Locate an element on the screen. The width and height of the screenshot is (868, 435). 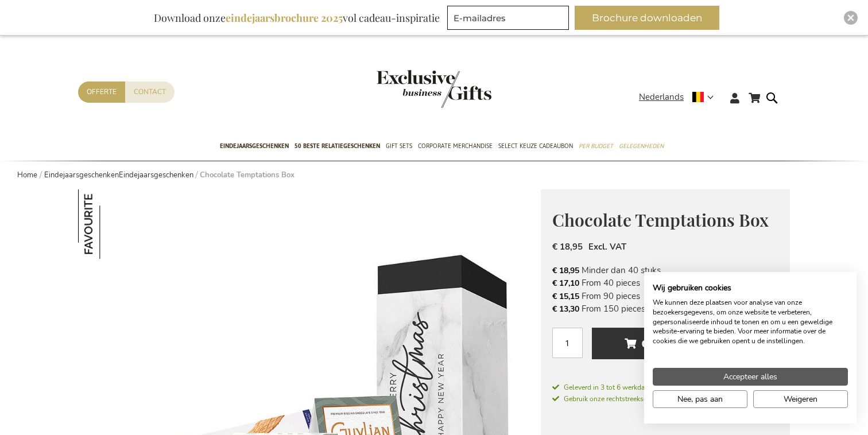
span: Gelegenheden is located at coordinates (641, 146).